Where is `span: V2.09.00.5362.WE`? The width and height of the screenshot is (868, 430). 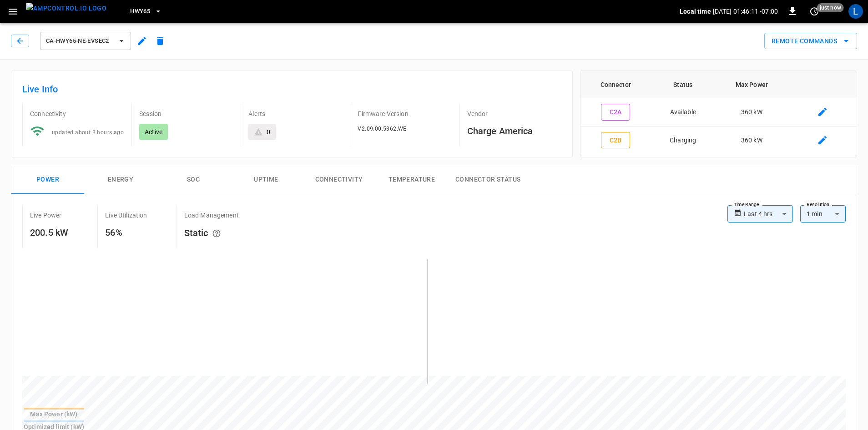 span: V2.09.00.5362.WE is located at coordinates (382, 129).